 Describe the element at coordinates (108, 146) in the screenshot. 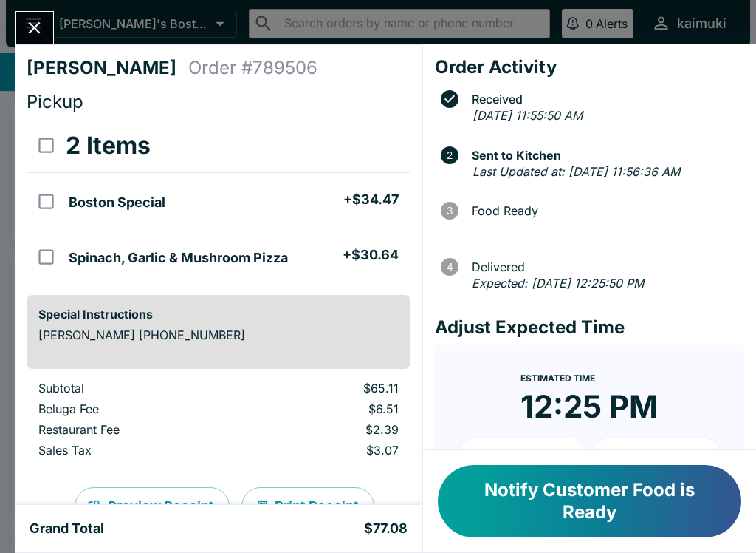

I see `h3: 2 Items` at that location.